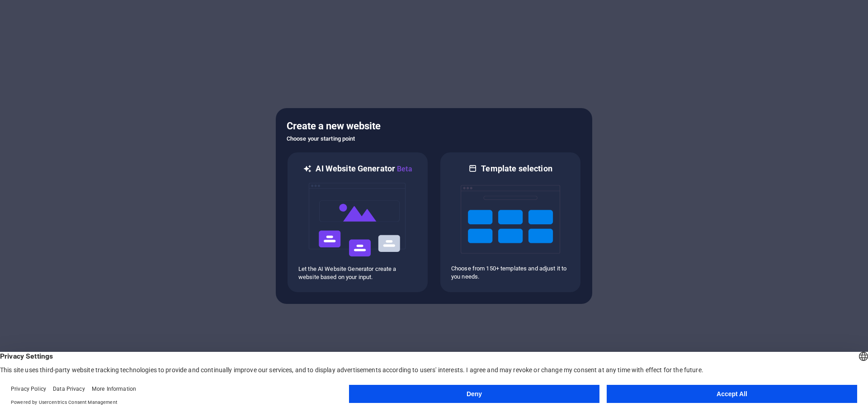  I want to click on h6: AI Website Generator, so click(363, 169).